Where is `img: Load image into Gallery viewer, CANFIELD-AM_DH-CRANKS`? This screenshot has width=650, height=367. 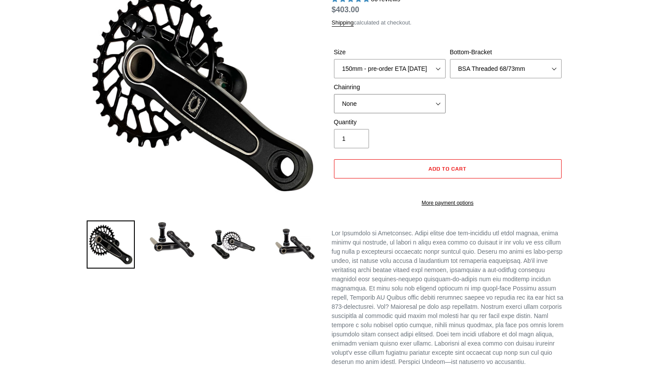 img: Load image into Gallery viewer, CANFIELD-AM_DH-CRANKS is located at coordinates (295, 245).